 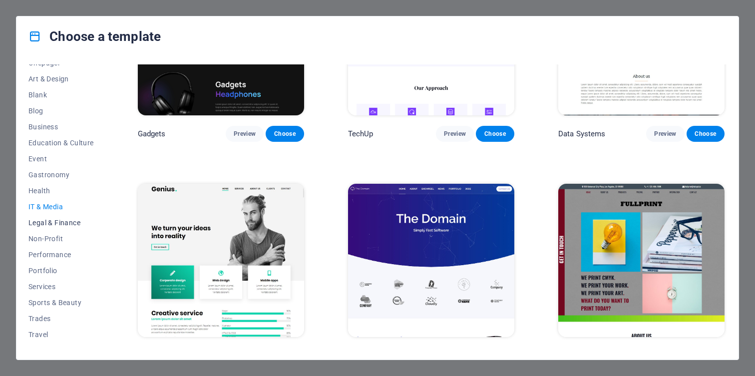 I want to click on img: Genius, so click(x=221, y=260).